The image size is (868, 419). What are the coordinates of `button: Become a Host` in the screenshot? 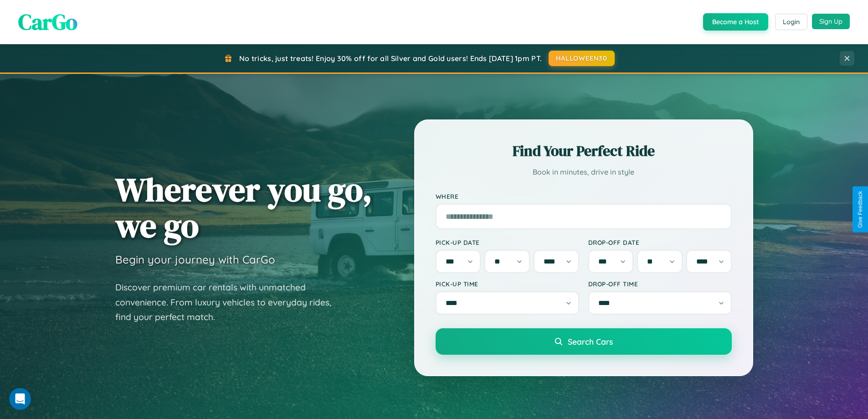 It's located at (735, 22).